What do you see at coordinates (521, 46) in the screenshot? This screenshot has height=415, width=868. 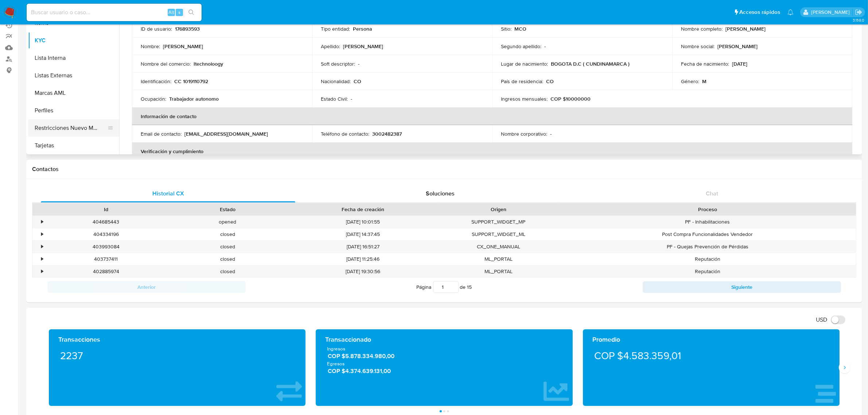 I see `p: Segundo apellido :` at bounding box center [521, 46].